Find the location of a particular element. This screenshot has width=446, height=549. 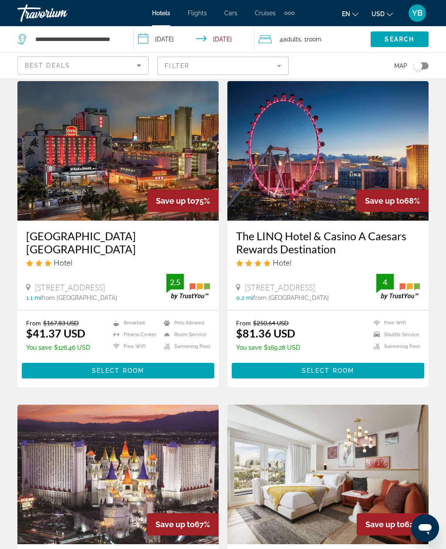

span: Adults is located at coordinates (292, 39).